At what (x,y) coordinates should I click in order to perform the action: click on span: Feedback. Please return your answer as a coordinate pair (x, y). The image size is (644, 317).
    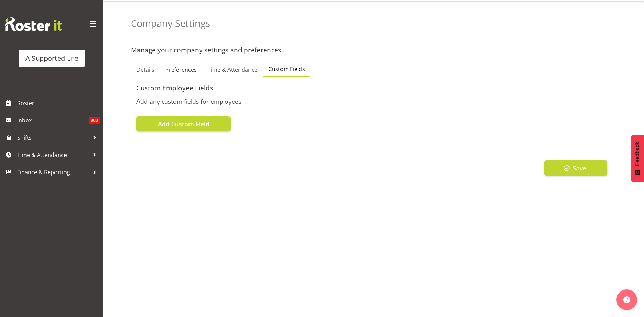
    Looking at the image, I should click on (637, 154).